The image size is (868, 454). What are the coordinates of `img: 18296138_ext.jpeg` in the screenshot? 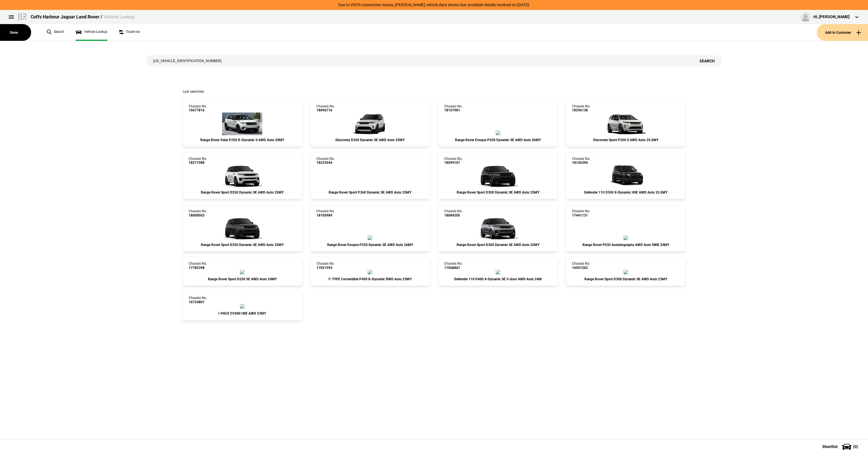 It's located at (625, 123).